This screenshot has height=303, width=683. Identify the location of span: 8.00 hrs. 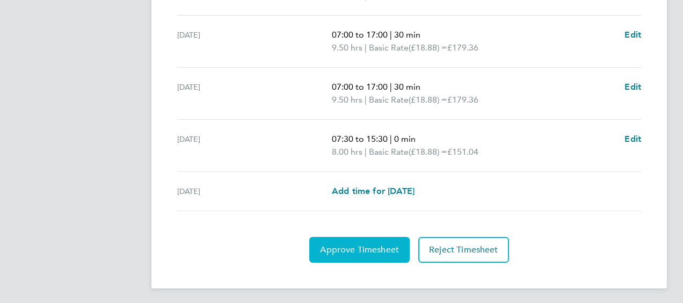
(347, 151).